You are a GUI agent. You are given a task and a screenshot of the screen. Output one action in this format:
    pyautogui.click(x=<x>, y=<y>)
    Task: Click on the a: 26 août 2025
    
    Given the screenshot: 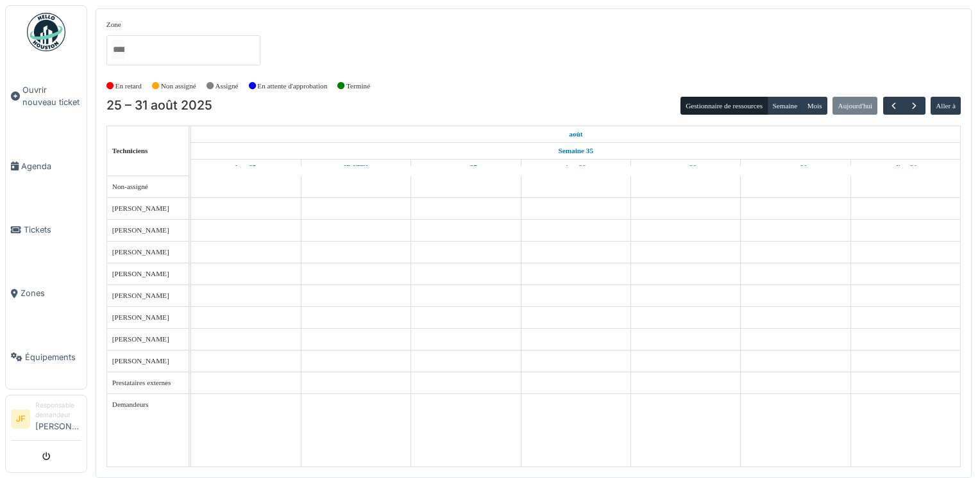 What is the action you would take?
    pyautogui.click(x=356, y=167)
    